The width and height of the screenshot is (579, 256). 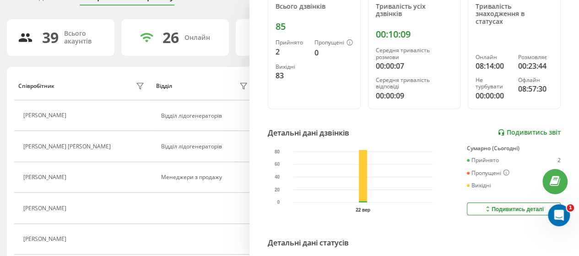 What do you see at coordinates (536, 66) in the screenshot?
I see `div: 00:23:44` at bounding box center [536, 66].